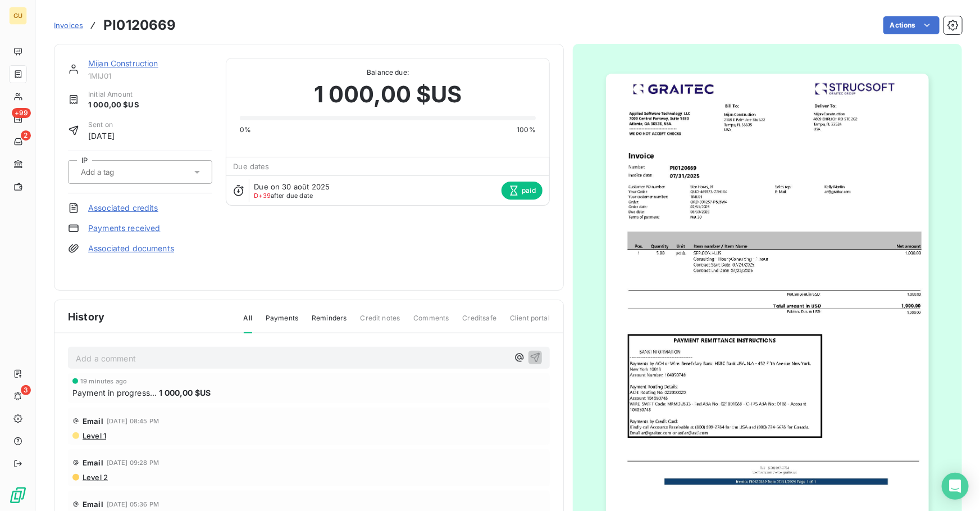 This screenshot has width=980, height=511. Describe the element at coordinates (139, 25) in the screenshot. I see `h3: PI0120669` at that location.